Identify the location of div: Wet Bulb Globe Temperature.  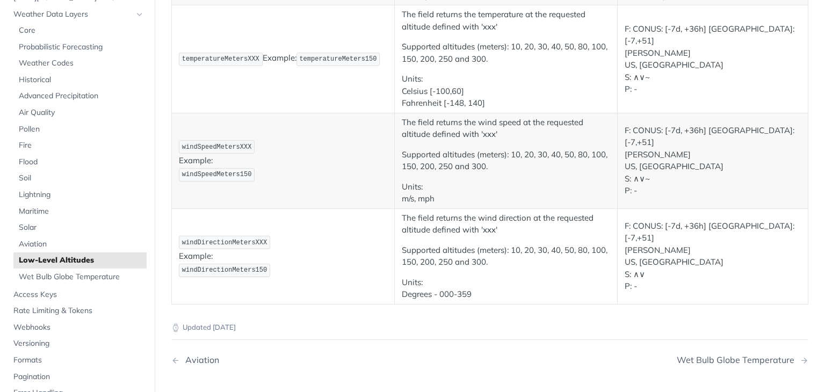
(738, 360).